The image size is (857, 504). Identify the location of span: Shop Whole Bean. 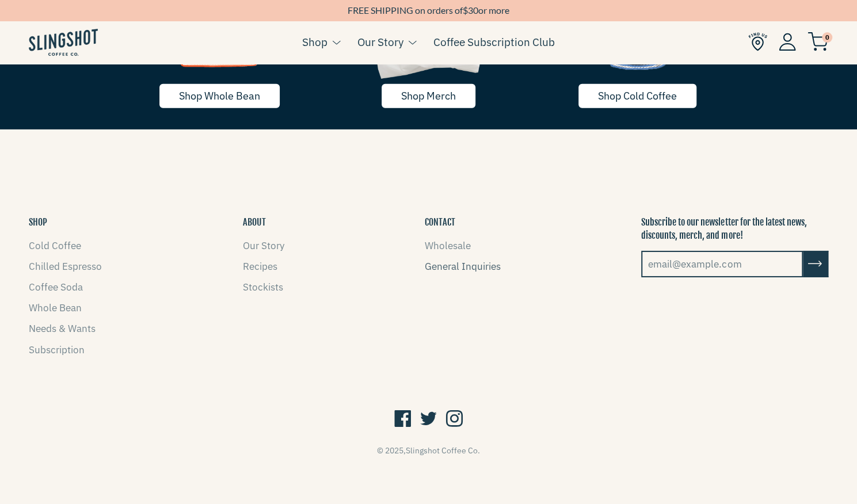
(219, 95).